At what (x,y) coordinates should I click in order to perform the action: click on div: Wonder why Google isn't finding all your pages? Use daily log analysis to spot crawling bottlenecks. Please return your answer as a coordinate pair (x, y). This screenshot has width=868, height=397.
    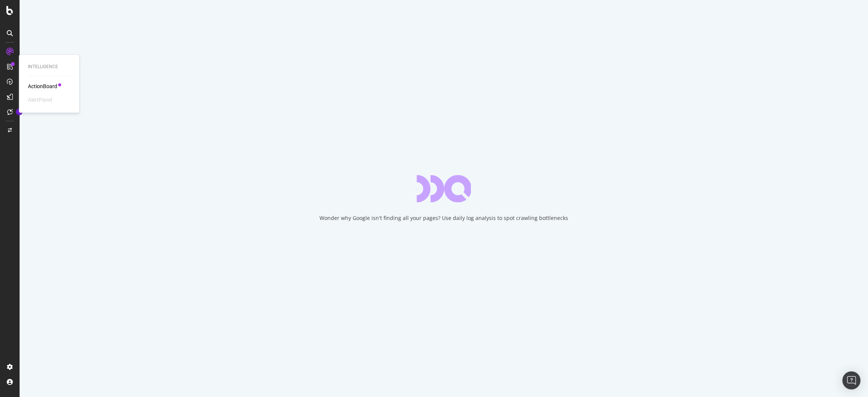
    Looking at the image, I should click on (444, 218).